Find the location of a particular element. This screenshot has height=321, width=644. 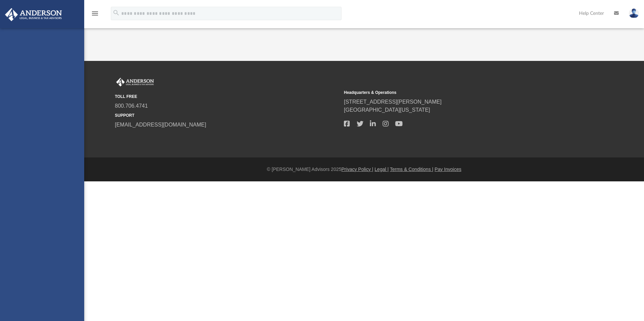

a: Legal | is located at coordinates (381, 170).